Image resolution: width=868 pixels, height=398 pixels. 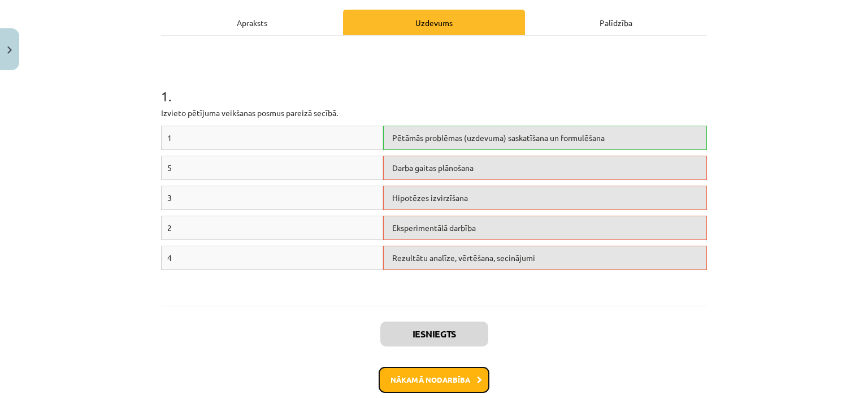 What do you see at coordinates (272, 137) in the screenshot?
I see `div: 1` at bounding box center [272, 137].